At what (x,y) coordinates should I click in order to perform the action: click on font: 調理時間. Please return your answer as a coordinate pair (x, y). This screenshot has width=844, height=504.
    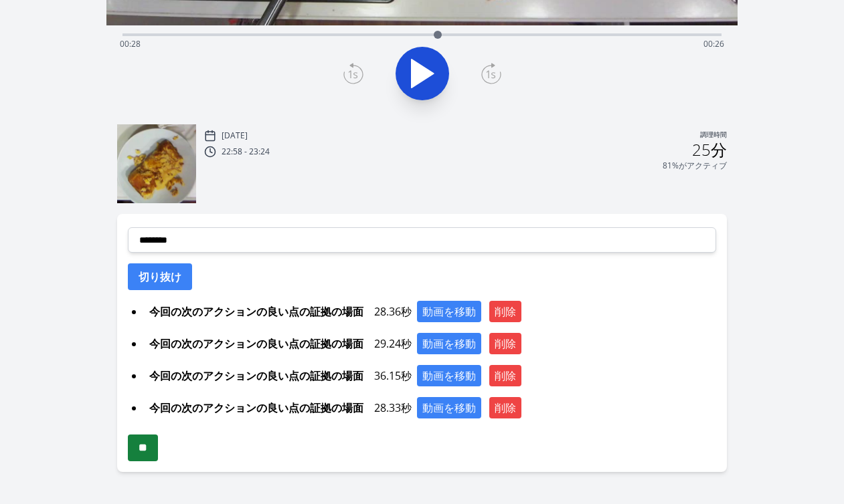
    Looking at the image, I should click on (713, 135).